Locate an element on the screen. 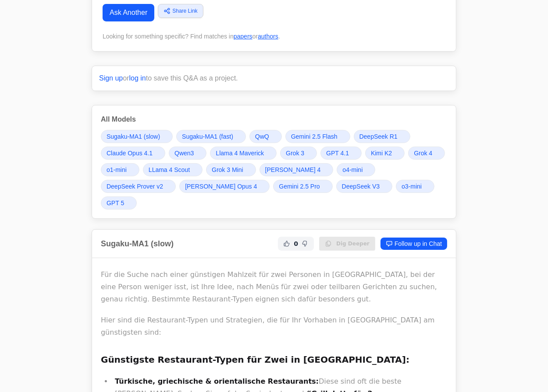 The image size is (548, 392). a: log in is located at coordinates (138, 78).